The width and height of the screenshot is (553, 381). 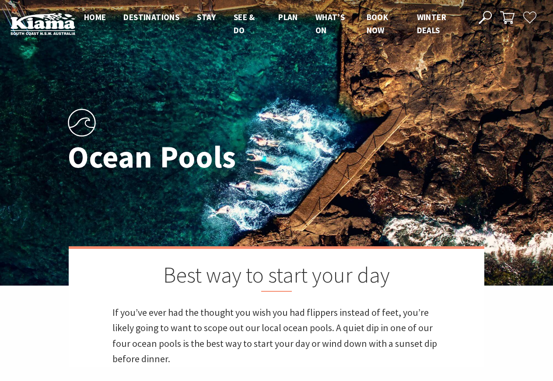 What do you see at coordinates (244, 24) in the screenshot?
I see `span: See & Do` at bounding box center [244, 24].